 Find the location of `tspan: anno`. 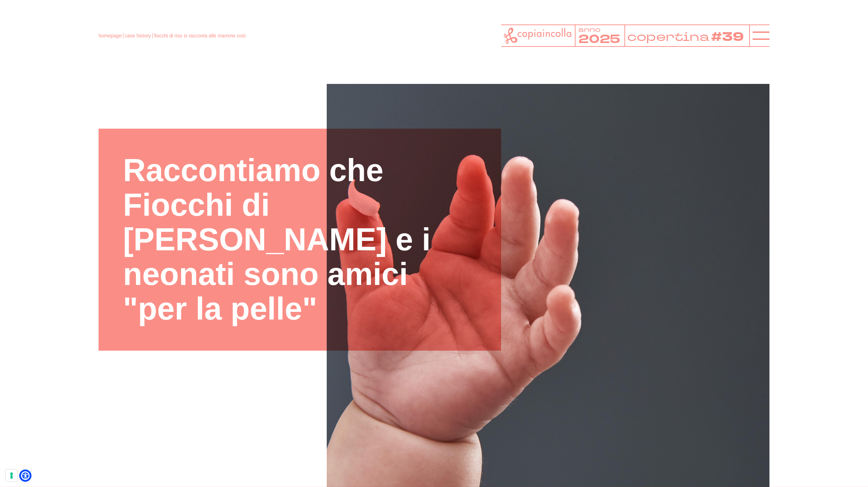

tspan: anno is located at coordinates (590, 30).